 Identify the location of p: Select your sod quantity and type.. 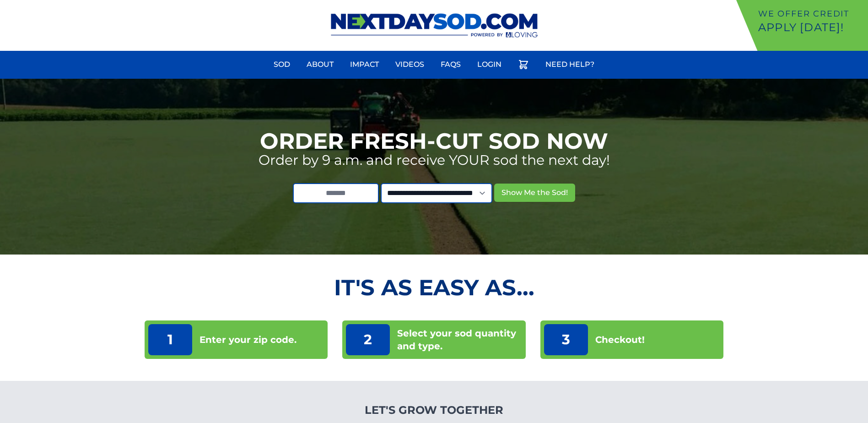
(460, 340).